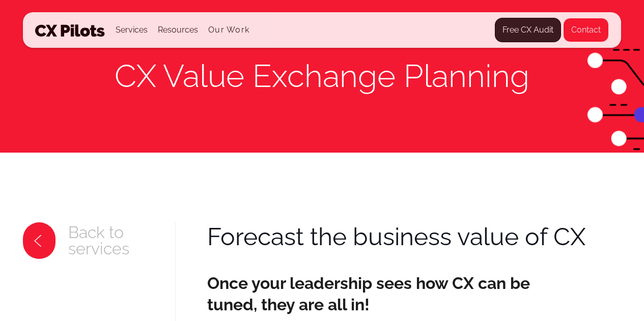  What do you see at coordinates (322, 76) in the screenshot?
I see `h1: CX Value Exchange Planning` at bounding box center [322, 76].